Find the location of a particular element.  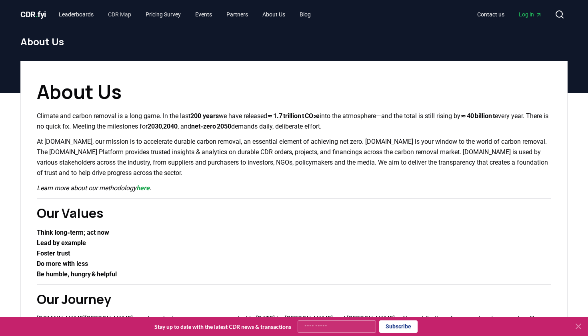

a: Contact us is located at coordinates (491, 14).